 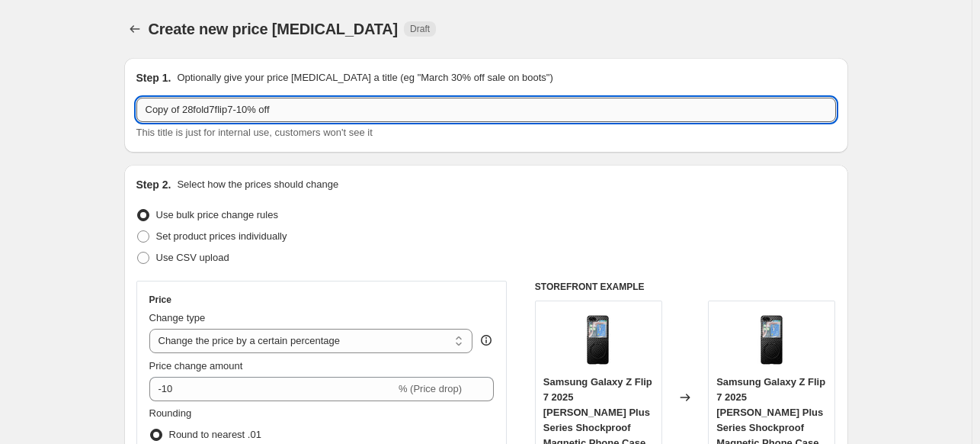 What do you see at coordinates (486, 340) in the screenshot?
I see `div: help` at bounding box center [486, 340].